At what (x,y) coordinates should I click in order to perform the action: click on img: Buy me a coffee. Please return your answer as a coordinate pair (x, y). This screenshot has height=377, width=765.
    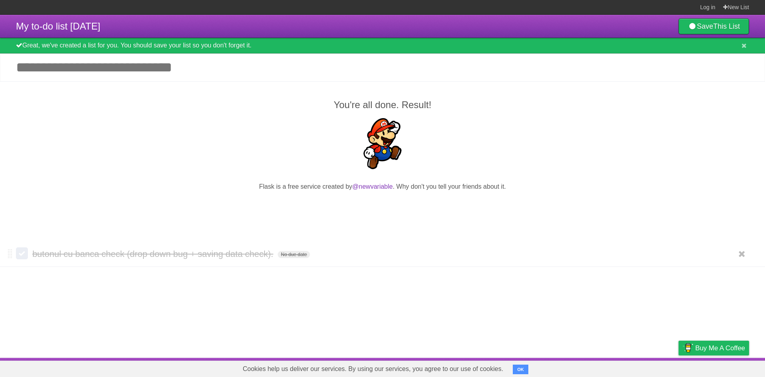
    Looking at the image, I should click on (688, 348).